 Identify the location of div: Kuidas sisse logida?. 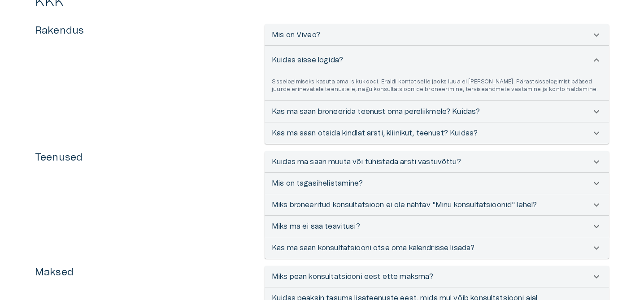
(437, 60).